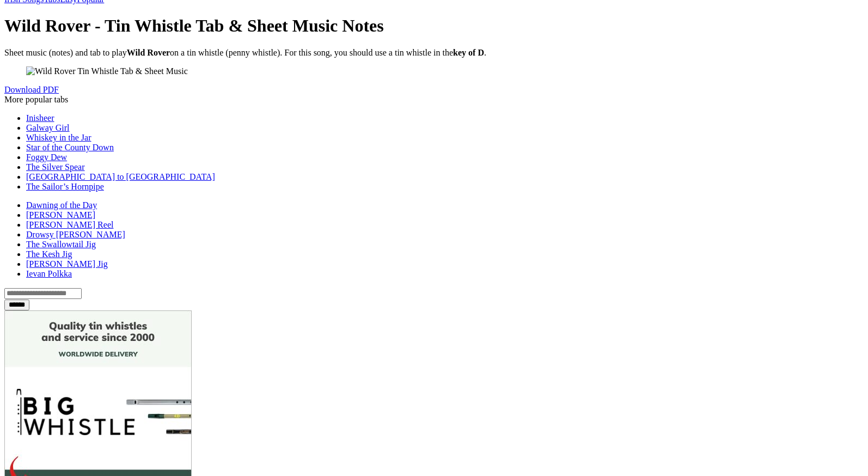 The width and height of the screenshot is (868, 476). What do you see at coordinates (32, 90) in the screenshot?
I see `a: Download PDF` at bounding box center [32, 90].